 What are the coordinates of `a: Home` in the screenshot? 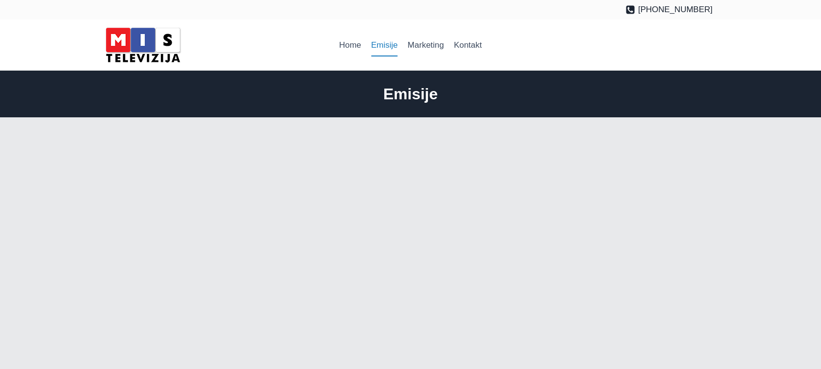 It's located at (350, 45).